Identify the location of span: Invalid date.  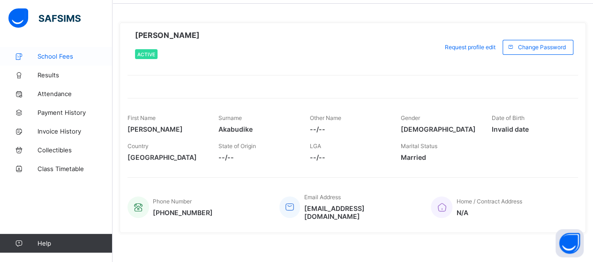
(531, 129).